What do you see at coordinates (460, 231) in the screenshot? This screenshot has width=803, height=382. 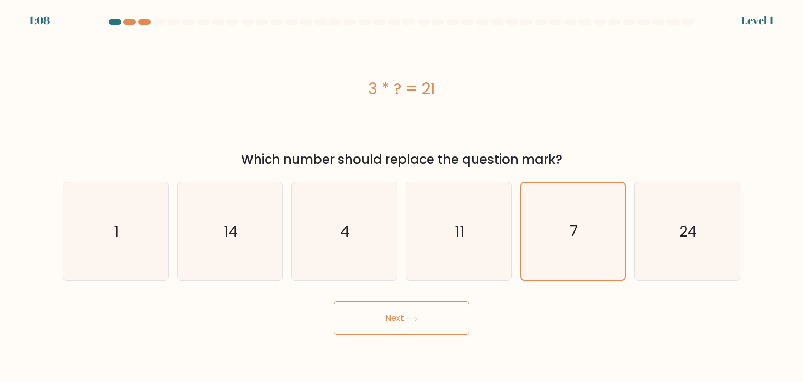 I see `text: 11` at bounding box center [460, 231].